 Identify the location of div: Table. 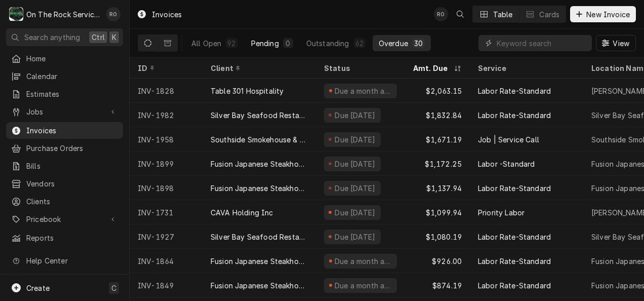
(502, 14).